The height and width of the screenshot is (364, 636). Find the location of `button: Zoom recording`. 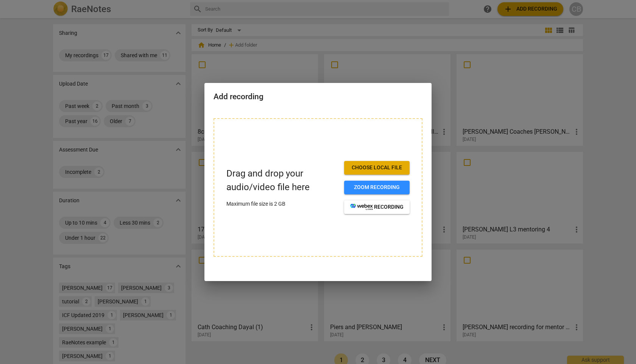

button: Zoom recording is located at coordinates (377, 188).